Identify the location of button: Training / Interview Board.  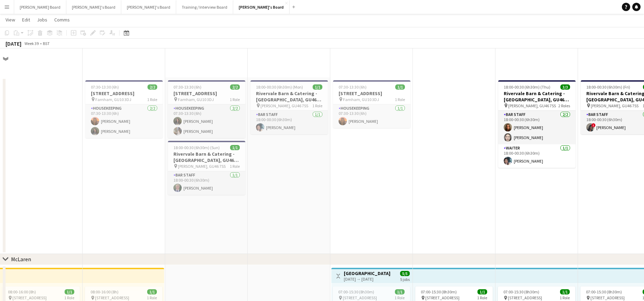
(205, 7).